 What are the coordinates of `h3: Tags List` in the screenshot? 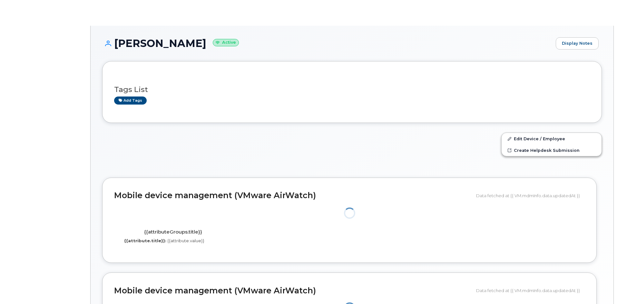 It's located at (352, 90).